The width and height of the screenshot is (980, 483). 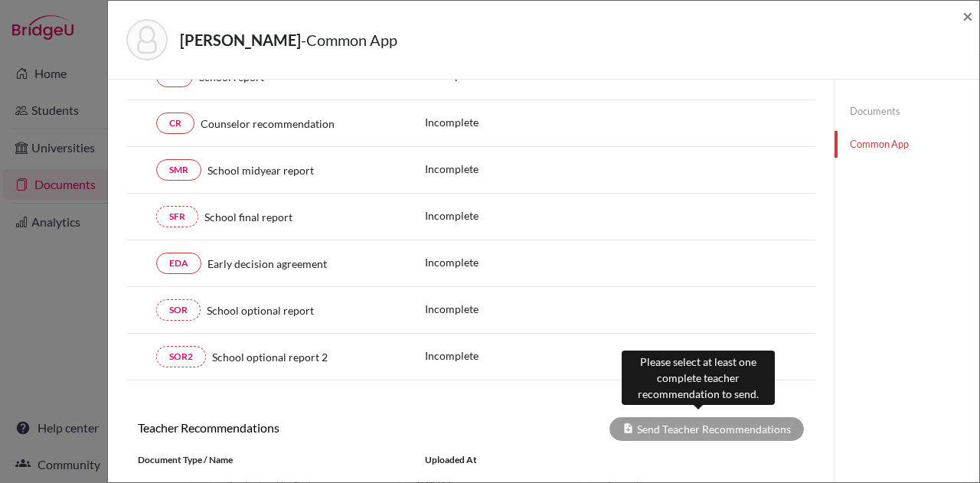 I want to click on span: - Common App, so click(x=349, y=40).